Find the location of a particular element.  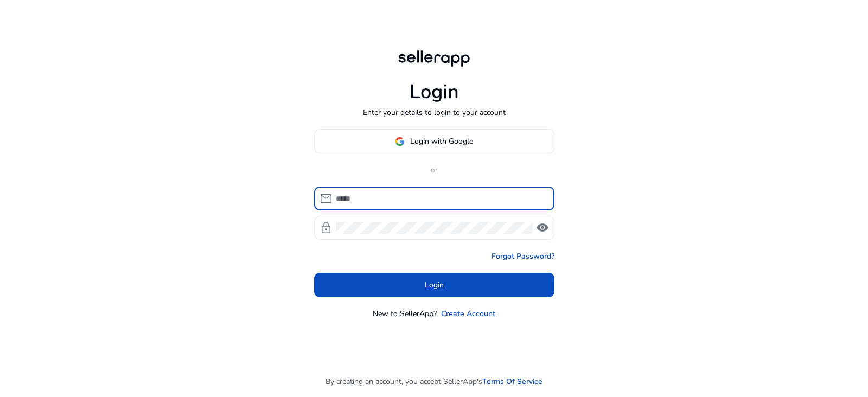

h1: Login is located at coordinates (434, 92).